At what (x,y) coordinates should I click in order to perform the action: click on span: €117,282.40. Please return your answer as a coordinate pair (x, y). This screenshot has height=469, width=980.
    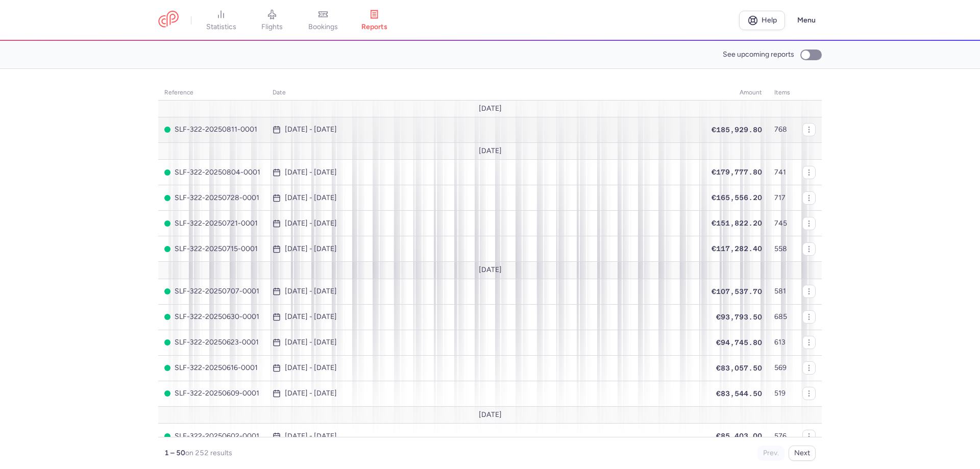
    Looking at the image, I should click on (737, 249).